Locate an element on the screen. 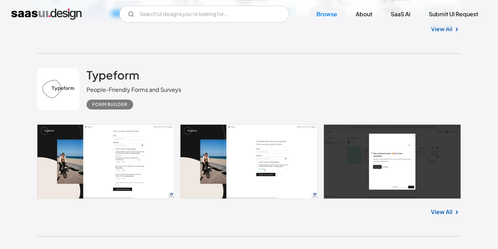 Image resolution: width=498 pixels, height=249 pixels. a: About is located at coordinates (364, 14).